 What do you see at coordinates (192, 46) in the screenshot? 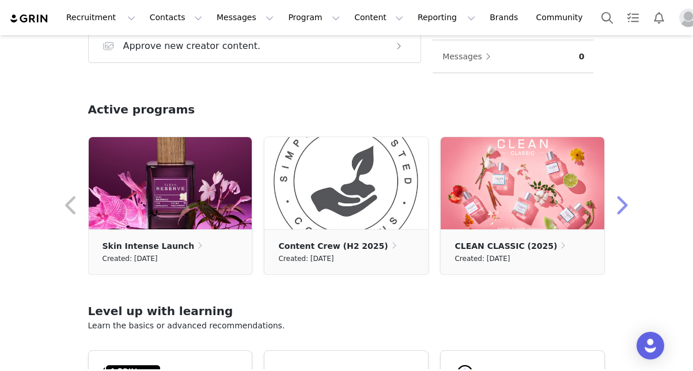
I see `h3: Approve new creator content.` at bounding box center [192, 46].